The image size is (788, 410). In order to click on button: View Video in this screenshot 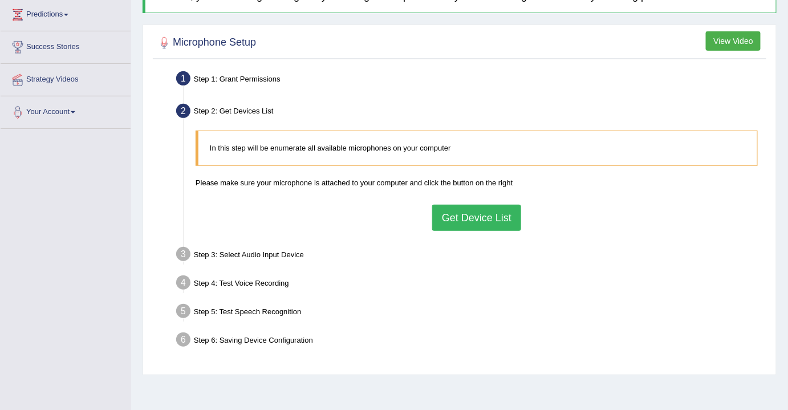, I will do `click(733, 41)`.